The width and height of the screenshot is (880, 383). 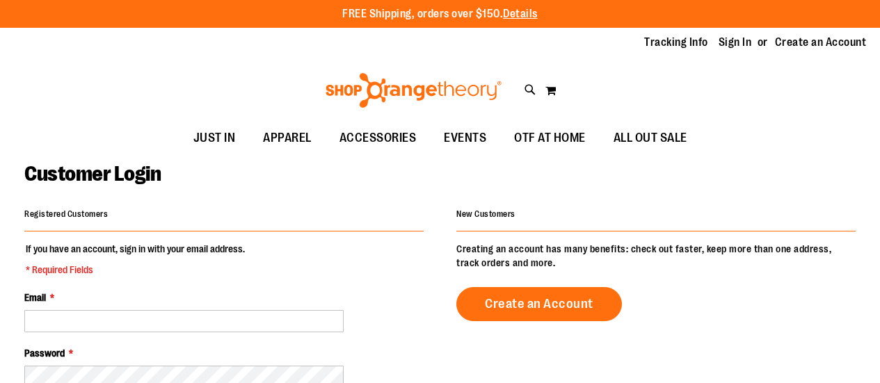 What do you see at coordinates (656, 256) in the screenshot?
I see `p: Creating an account has many benefits: check out faster, keep more than one address, track orders...` at bounding box center [656, 256].